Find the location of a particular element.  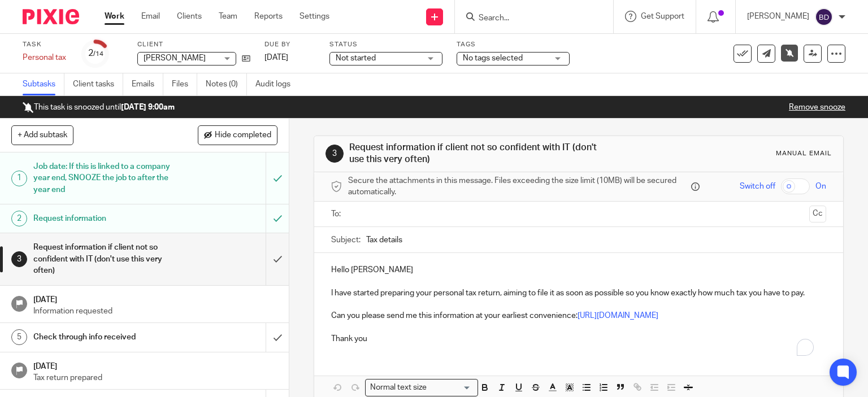

span: Secure the attachments in this message. Files exceeding the size limit (10MB) will be secured aut... is located at coordinates (518, 186).